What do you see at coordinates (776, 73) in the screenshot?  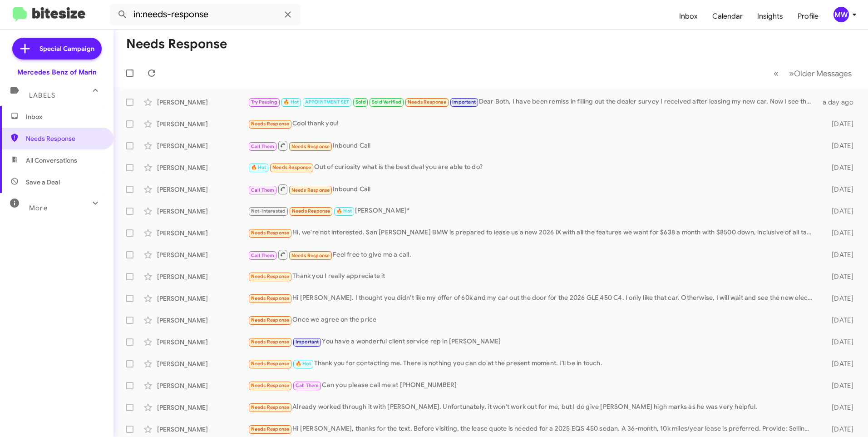 I see `button: Previous` at bounding box center [776, 73].